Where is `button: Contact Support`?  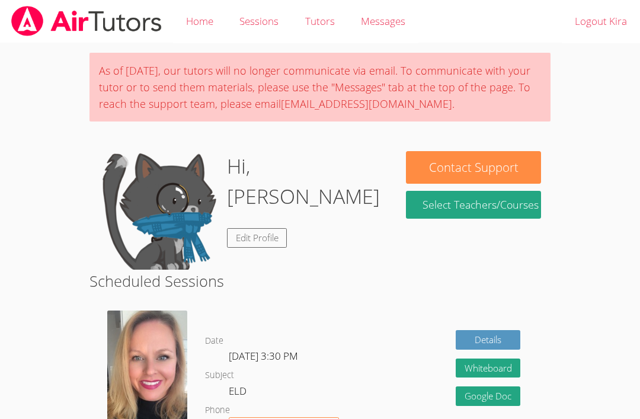
button: Contact Support is located at coordinates (474, 167).